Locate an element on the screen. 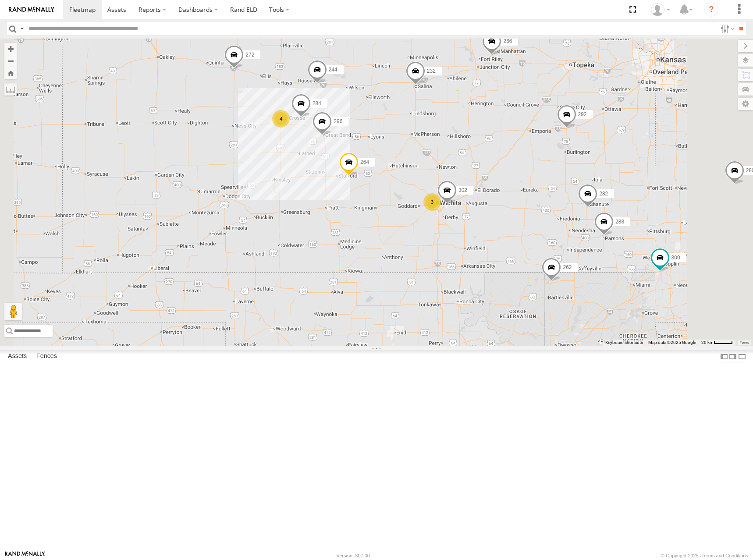  span: 266 is located at coordinates (508, 42).